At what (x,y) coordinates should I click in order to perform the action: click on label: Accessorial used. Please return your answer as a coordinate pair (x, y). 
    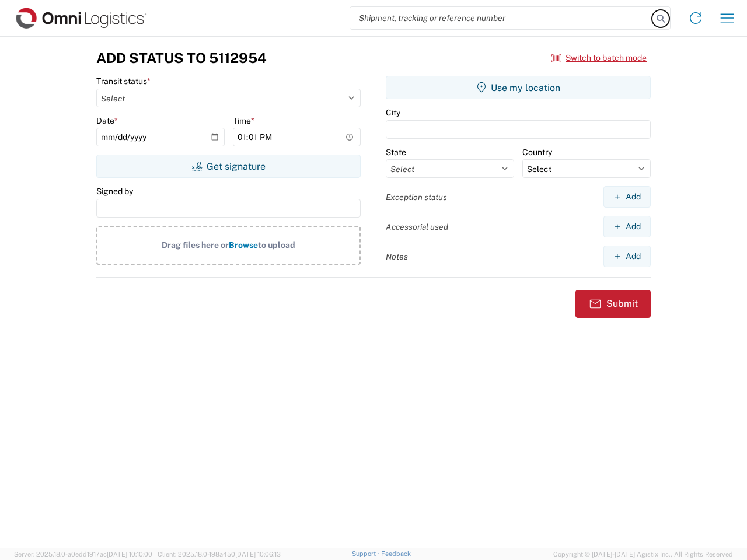
    Looking at the image, I should click on (417, 227).